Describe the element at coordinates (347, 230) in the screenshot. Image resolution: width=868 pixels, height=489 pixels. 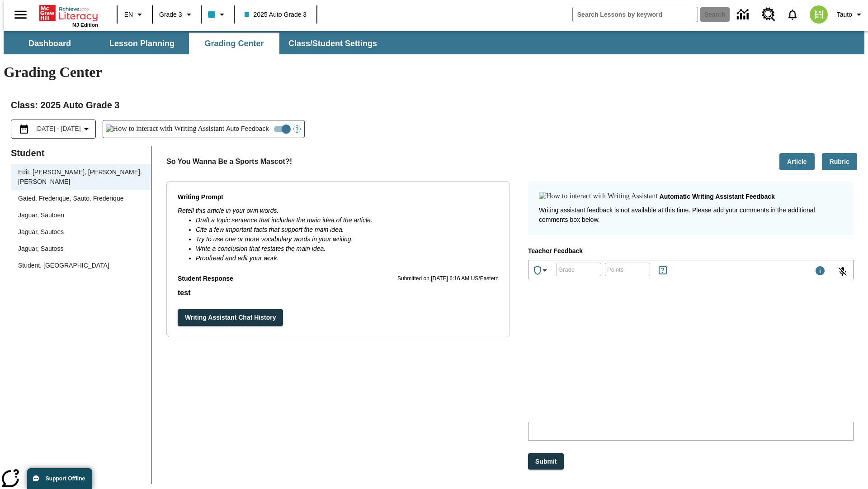
I see `li: Cite a few important facts that support the main idea.` at that location.